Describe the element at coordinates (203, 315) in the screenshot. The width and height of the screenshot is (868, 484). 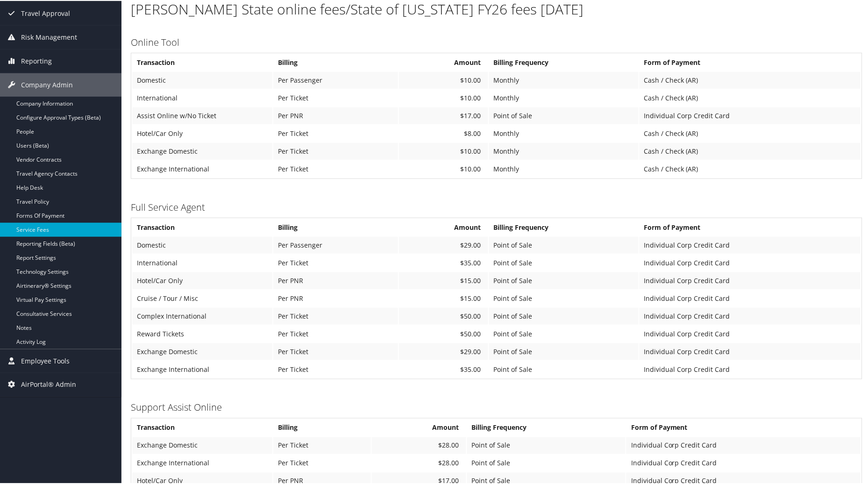
I see `td: Complex International` at that location.